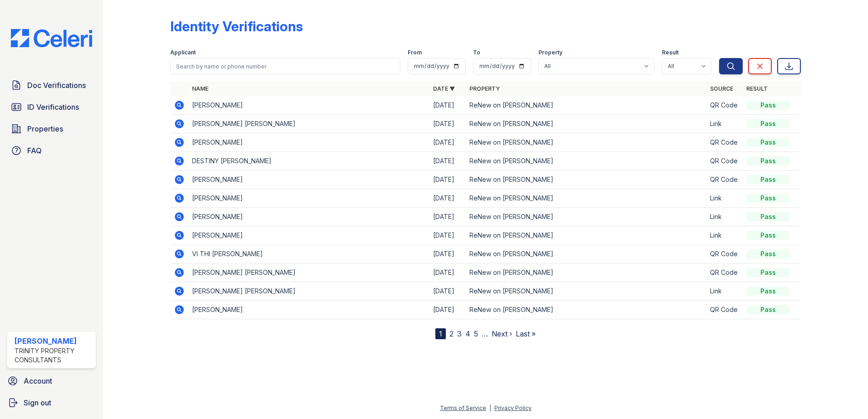  What do you see at coordinates (670, 52) in the screenshot?
I see `label: Result` at bounding box center [670, 52].